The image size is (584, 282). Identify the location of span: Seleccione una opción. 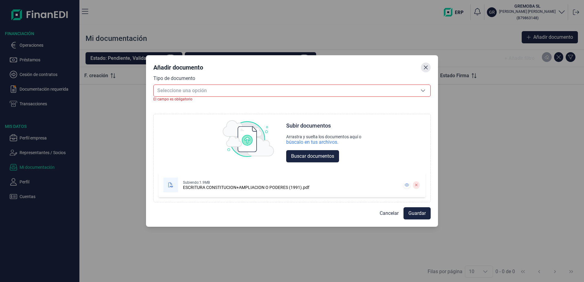
(285, 91).